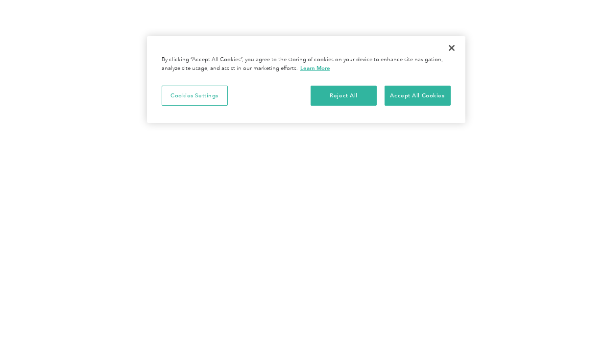 The height and width of the screenshot is (364, 605). I want to click on button: Reject All, so click(343, 96).